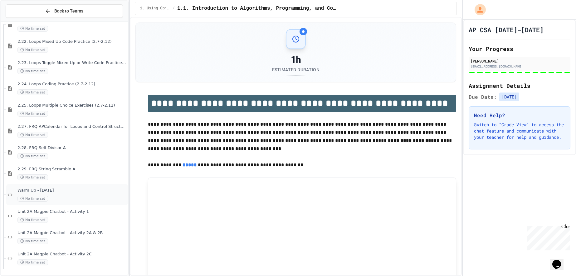  Describe the element at coordinates (64, 11) in the screenshot. I see `button: Back to Teams` at that location.